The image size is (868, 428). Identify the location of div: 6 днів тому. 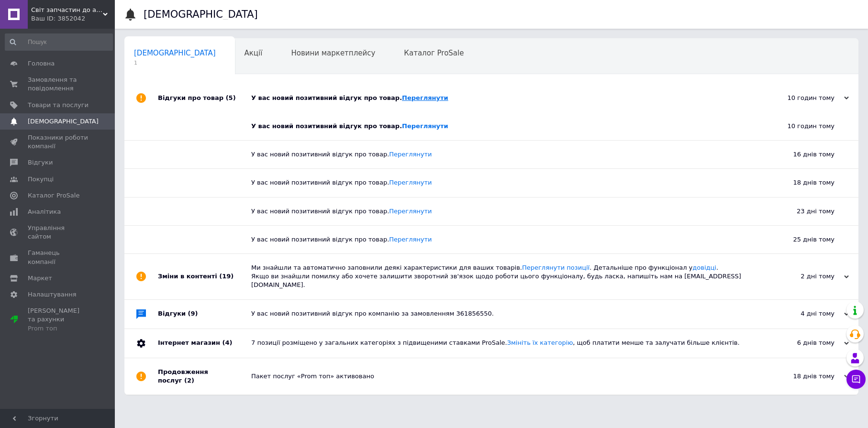
(801, 342).